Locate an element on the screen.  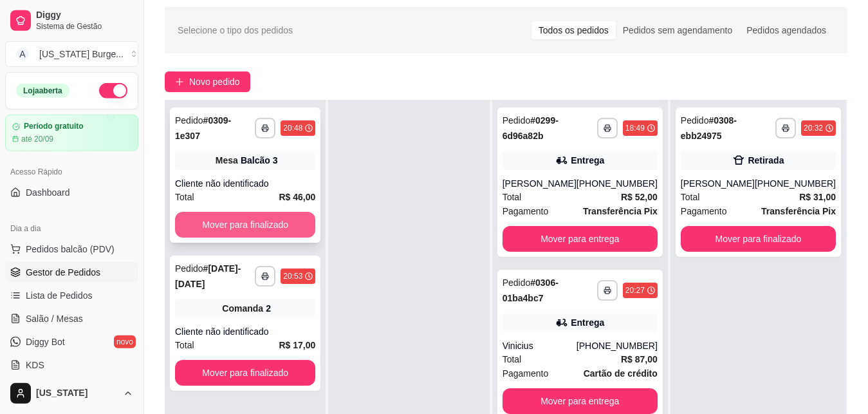
article: até 20/09 is located at coordinates (37, 139).